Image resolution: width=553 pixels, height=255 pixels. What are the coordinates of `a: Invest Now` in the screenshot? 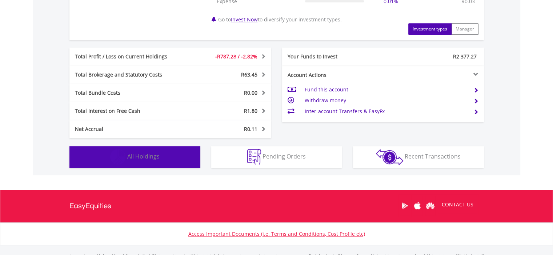 It's located at (244, 19).